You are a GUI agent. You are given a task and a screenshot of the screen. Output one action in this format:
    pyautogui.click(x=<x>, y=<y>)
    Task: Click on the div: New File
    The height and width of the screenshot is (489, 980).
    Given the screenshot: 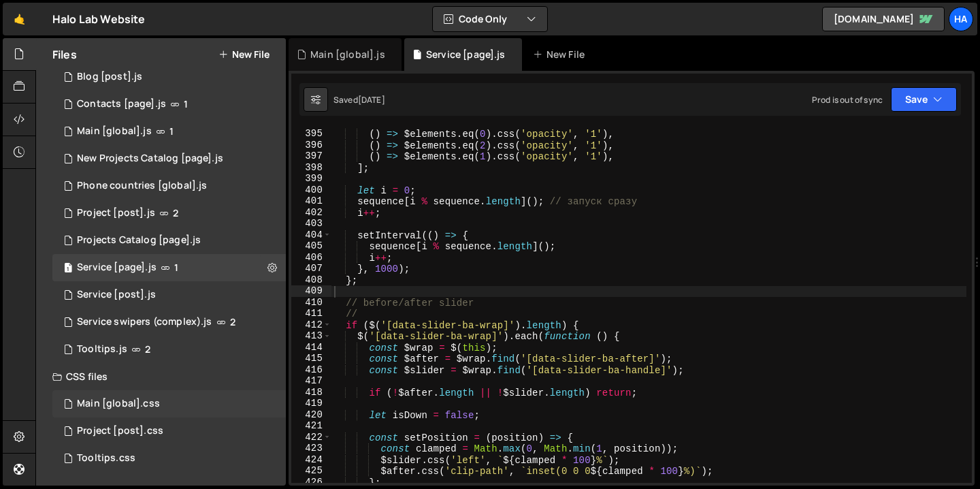 What is the action you would take?
    pyautogui.click(x=561, y=55)
    